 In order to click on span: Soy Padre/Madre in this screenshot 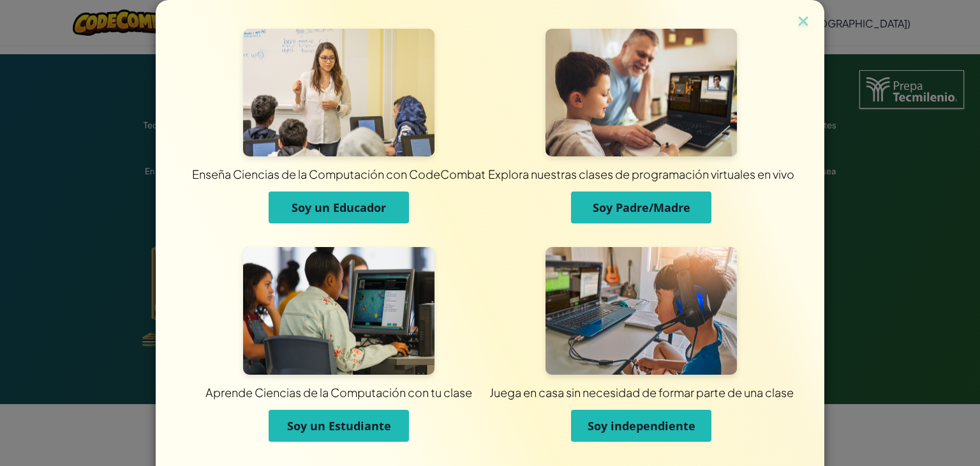, I will do `click(642, 207)`.